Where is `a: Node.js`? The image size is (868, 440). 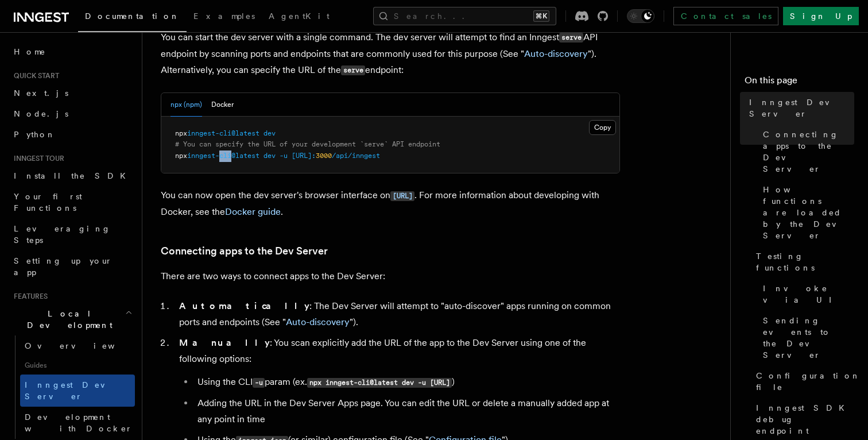 a: Node.js is located at coordinates (72, 114).